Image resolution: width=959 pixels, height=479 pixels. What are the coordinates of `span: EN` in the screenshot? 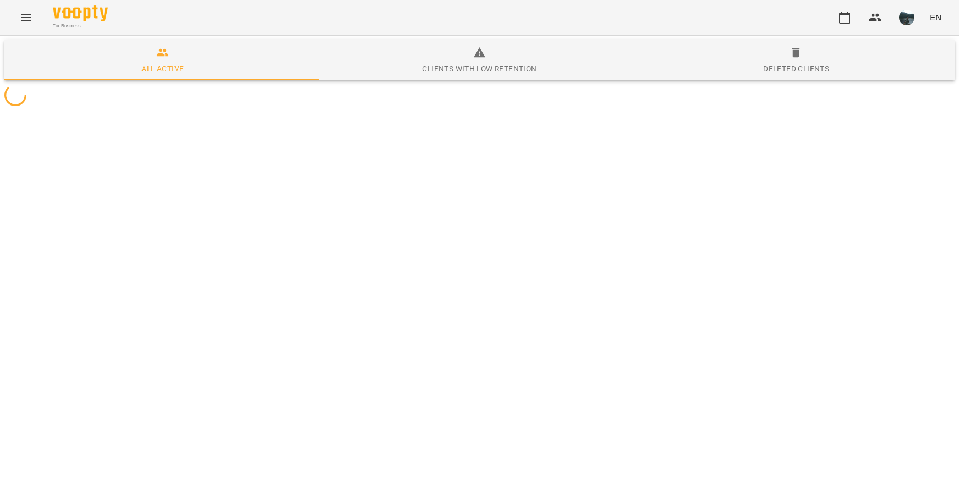 It's located at (936, 17).